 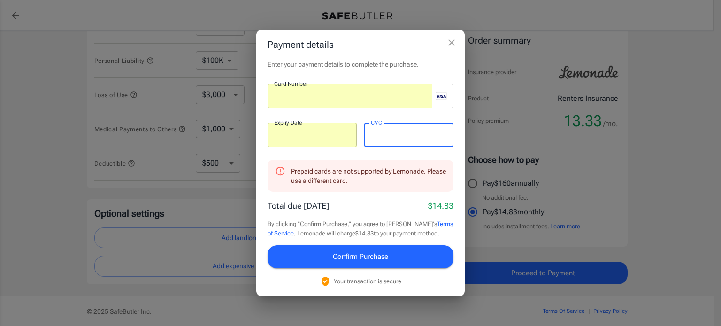 What do you see at coordinates (368, 176) in the screenshot?
I see `div: Prepaid cards are not supported by Lemonade. Please use a different card.` at bounding box center [368, 176].